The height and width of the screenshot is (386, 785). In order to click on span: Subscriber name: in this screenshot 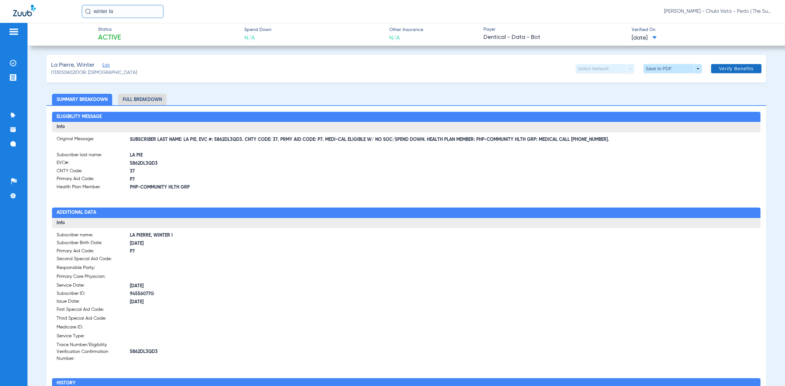, I will do `click(93, 236)`.